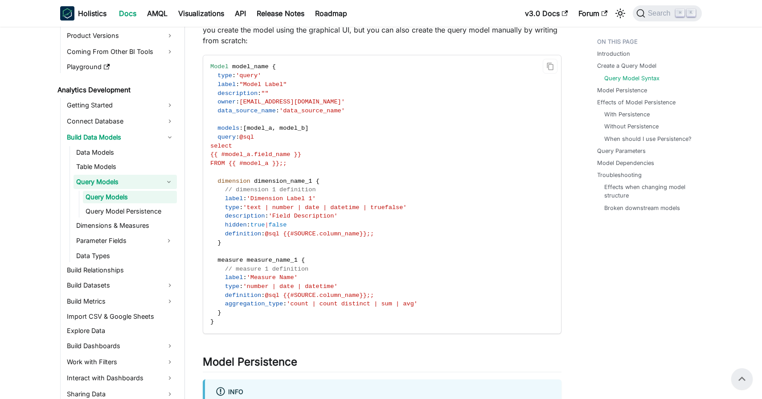 The height and width of the screenshot is (399, 762). I want to click on a: Effects of Model Persistence, so click(636, 102).